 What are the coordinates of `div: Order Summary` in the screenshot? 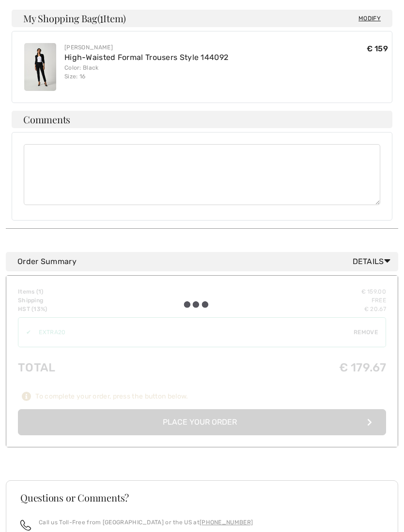 It's located at (206, 262).